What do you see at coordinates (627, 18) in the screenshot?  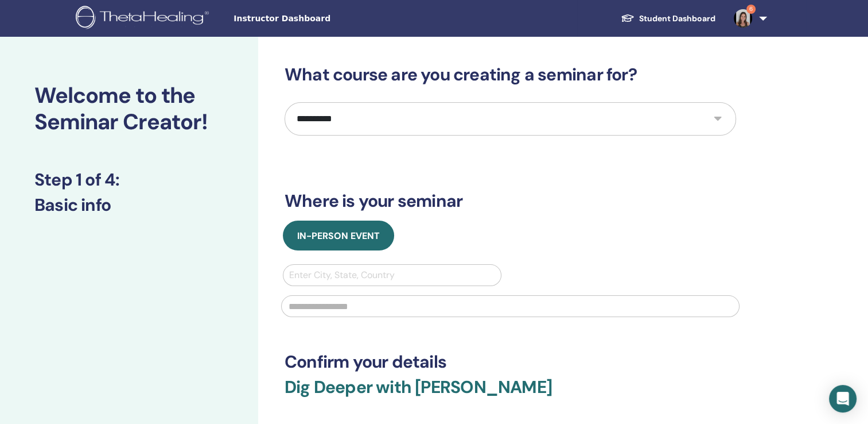 I see `img: graduation-cap-white.svg` at bounding box center [627, 18].